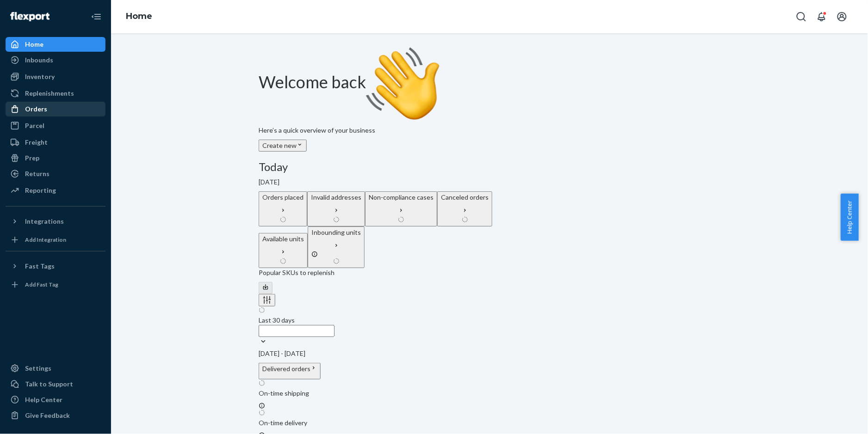 The height and width of the screenshot is (434, 868). What do you see at coordinates (139, 16) in the screenshot?
I see `ol: breadcrumbs` at bounding box center [139, 16].